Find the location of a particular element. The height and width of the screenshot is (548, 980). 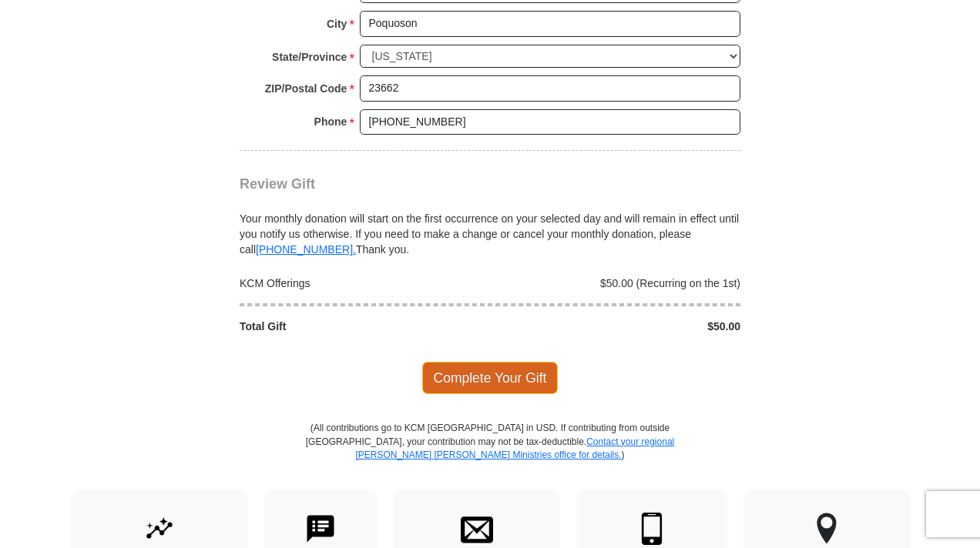

div: Total Gift is located at coordinates (362, 326).